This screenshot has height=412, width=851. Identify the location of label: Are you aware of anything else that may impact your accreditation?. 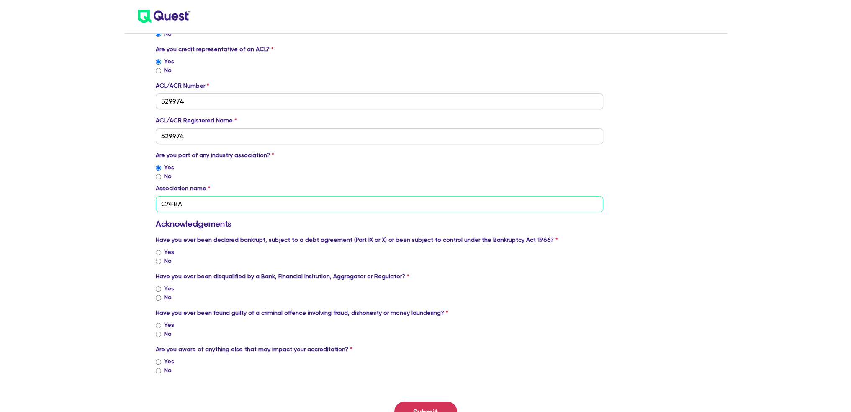
(254, 349).